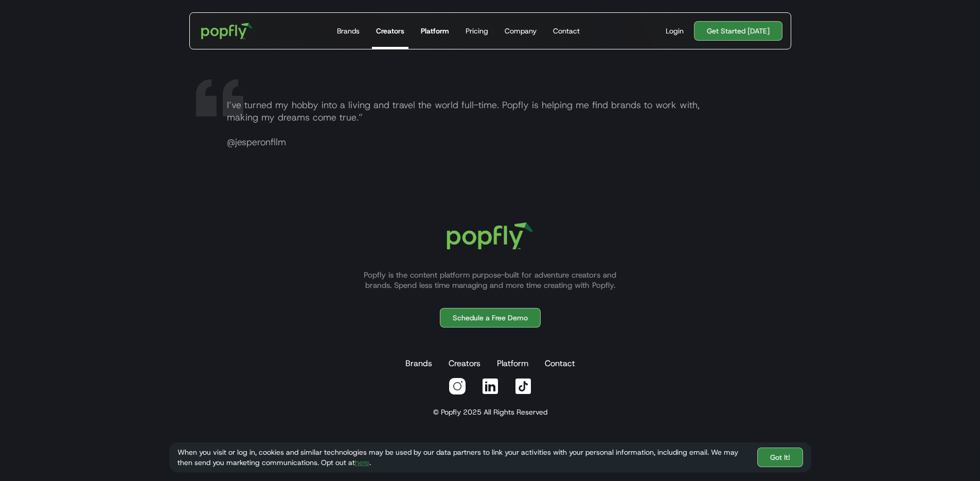 This screenshot has height=481, width=980. I want to click on a: Pricing, so click(477, 31).